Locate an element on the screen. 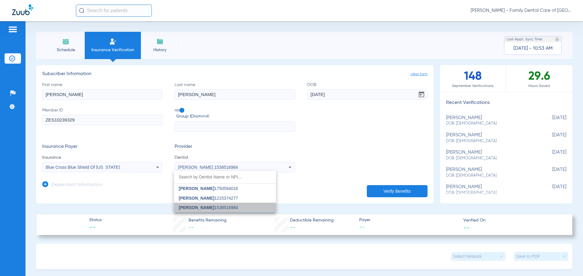 The width and height of the screenshot is (583, 276). span: clear form is located at coordinates (419, 74).